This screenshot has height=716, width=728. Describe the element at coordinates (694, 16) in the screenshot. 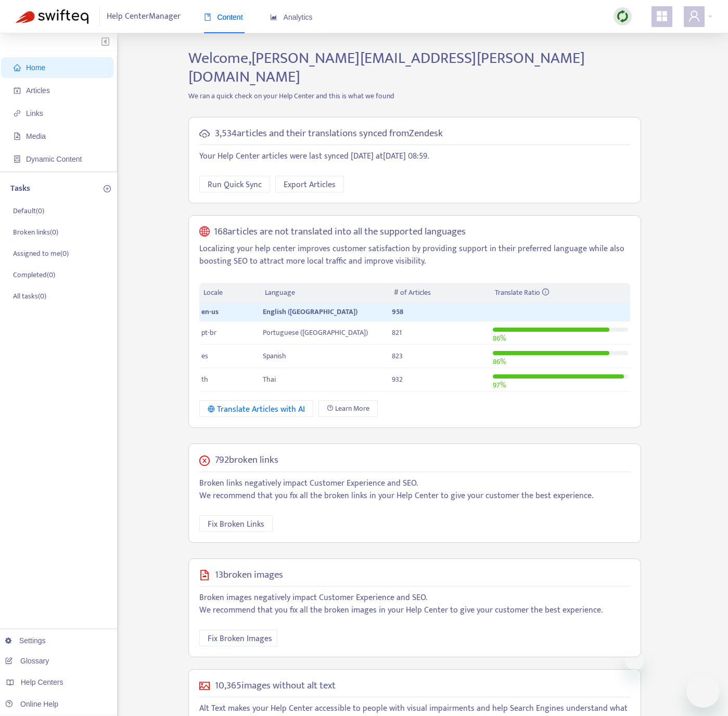

I see `span: user` at that location.